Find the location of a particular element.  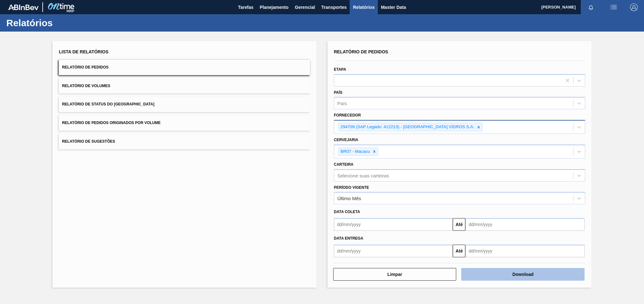

button: Relatório de Volumes is located at coordinates (184, 86).